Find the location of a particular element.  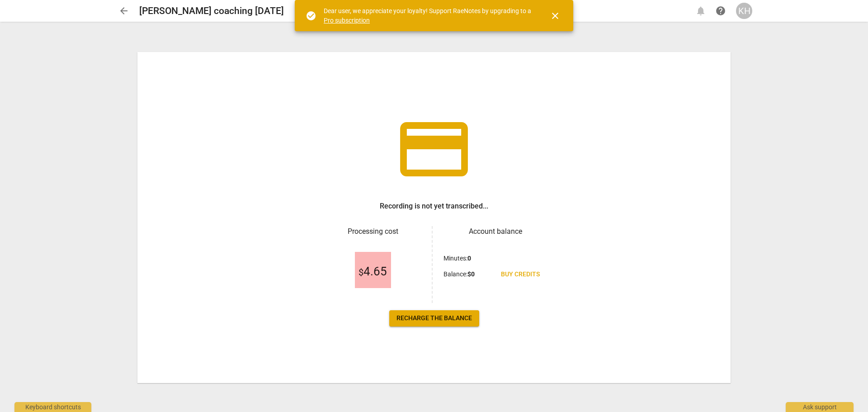

span: Recharge the balance is located at coordinates (434, 318).